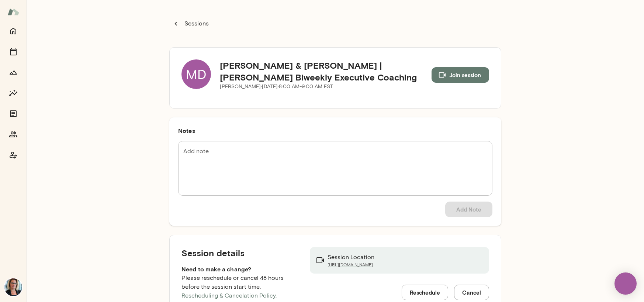 The image size is (644, 302). What do you see at coordinates (13, 12) in the screenshot?
I see `img: Mento` at bounding box center [13, 12].